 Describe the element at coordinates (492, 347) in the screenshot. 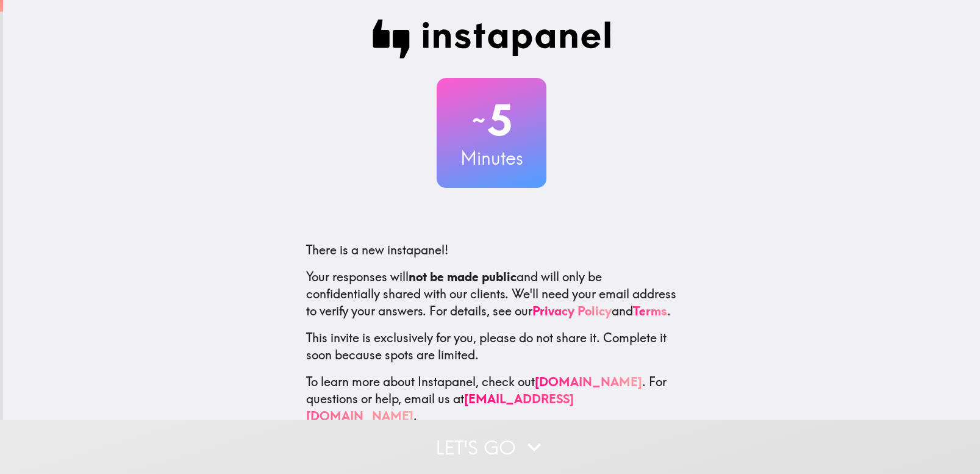

I see `p: This invite is exclusively for you, please do not share it. Complete it soon because spots are li...` at that location.